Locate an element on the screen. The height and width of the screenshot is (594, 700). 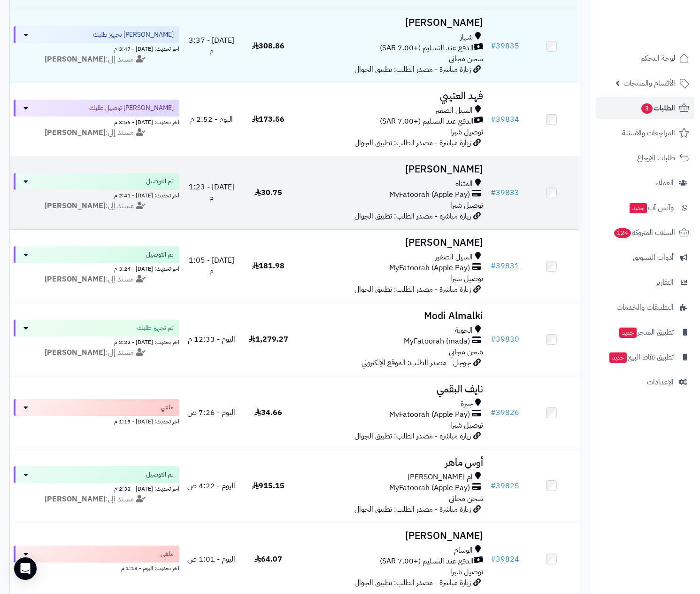
h3: Modi Almalki is located at coordinates (391, 315).